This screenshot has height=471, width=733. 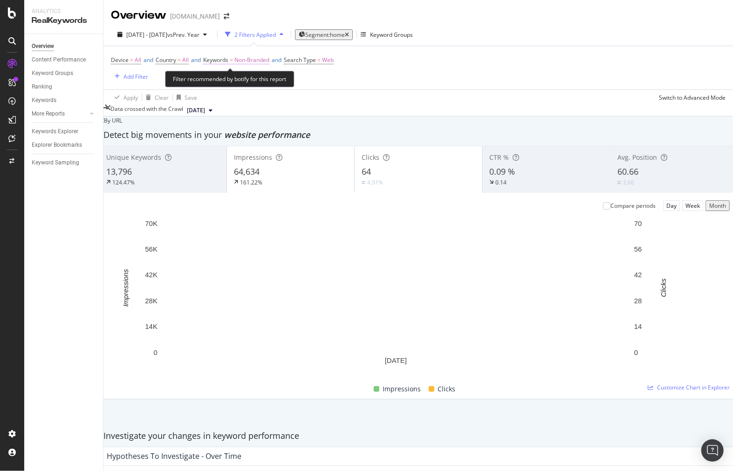 What do you see at coordinates (174, 456) in the screenshot?
I see `div: Hypotheses to Investigate - Over Time` at bounding box center [174, 456].